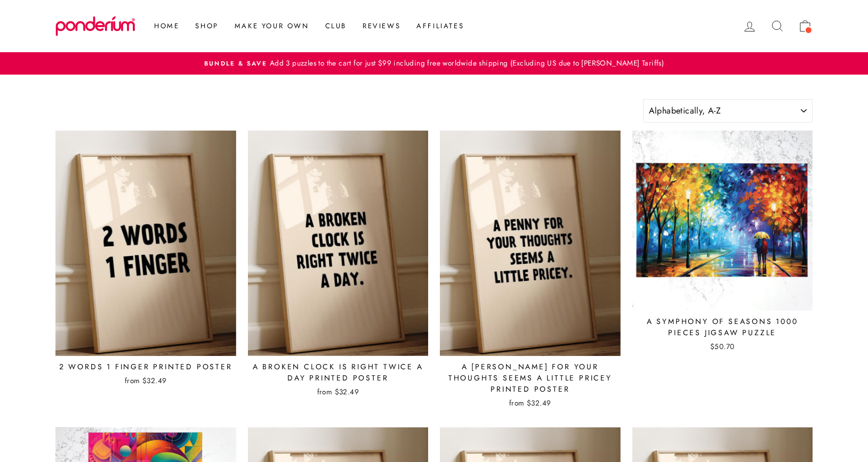 The width and height of the screenshot is (868, 462). What do you see at coordinates (336, 26) in the screenshot?
I see `a: Club` at bounding box center [336, 26].